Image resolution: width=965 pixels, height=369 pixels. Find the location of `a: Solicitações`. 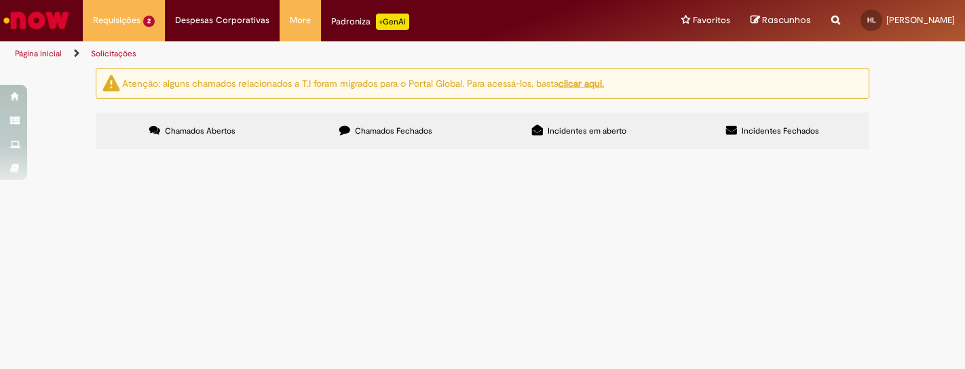

a: Solicitações is located at coordinates (113, 54).